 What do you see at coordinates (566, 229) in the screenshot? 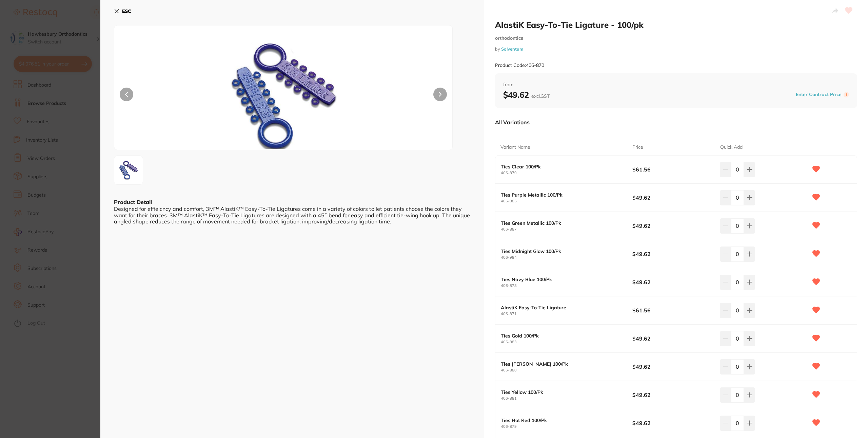
I see `small: 406-887` at bounding box center [566, 229].